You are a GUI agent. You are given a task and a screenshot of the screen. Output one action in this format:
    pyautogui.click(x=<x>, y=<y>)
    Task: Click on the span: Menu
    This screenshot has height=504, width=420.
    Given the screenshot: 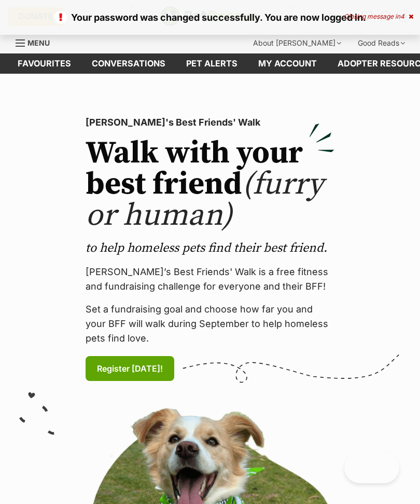 What is the action you would take?
    pyautogui.click(x=39, y=43)
    